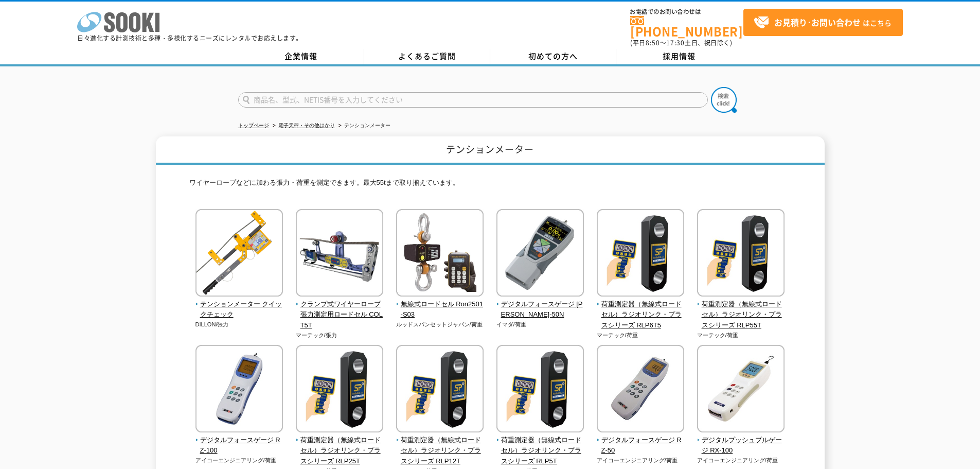 This screenshot has width=980, height=469. What do you see at coordinates (340, 254) in the screenshot?
I see `img: クランプ式ワイヤーロープ張力測定用ロードセル COLT5T` at bounding box center [340, 254].